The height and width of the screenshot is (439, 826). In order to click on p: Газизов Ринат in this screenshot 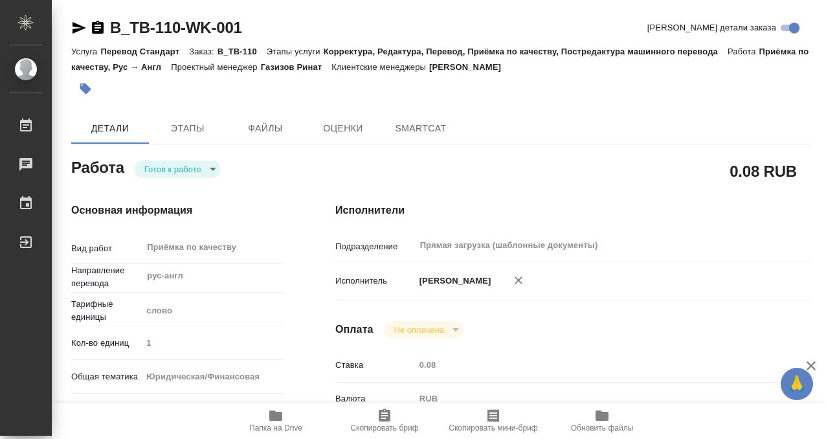, I will do `click(296, 67)`.